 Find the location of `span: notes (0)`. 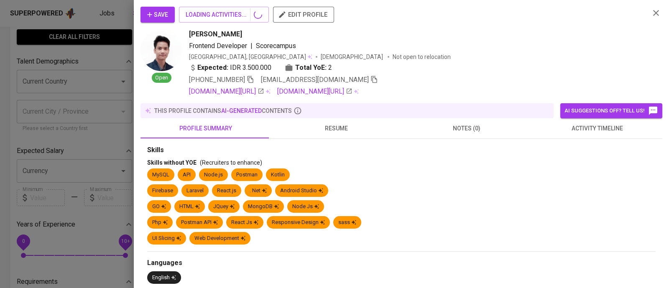

span: notes (0) is located at coordinates (466, 128).